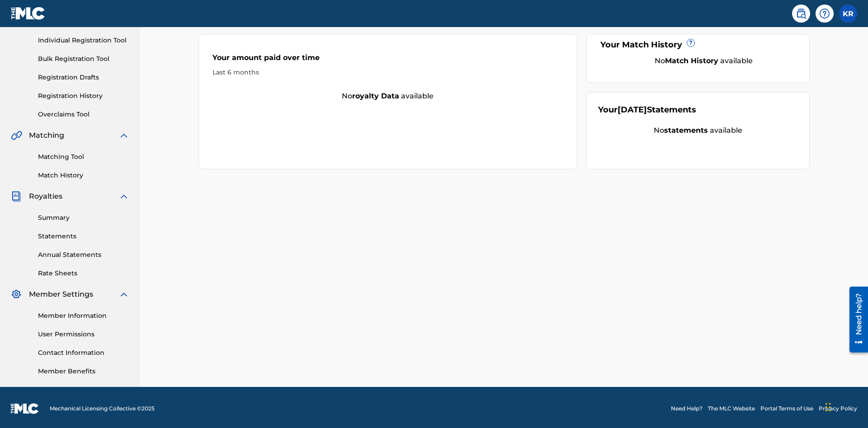  What do you see at coordinates (84, 316) in the screenshot?
I see `a: Member Information` at bounding box center [84, 316].